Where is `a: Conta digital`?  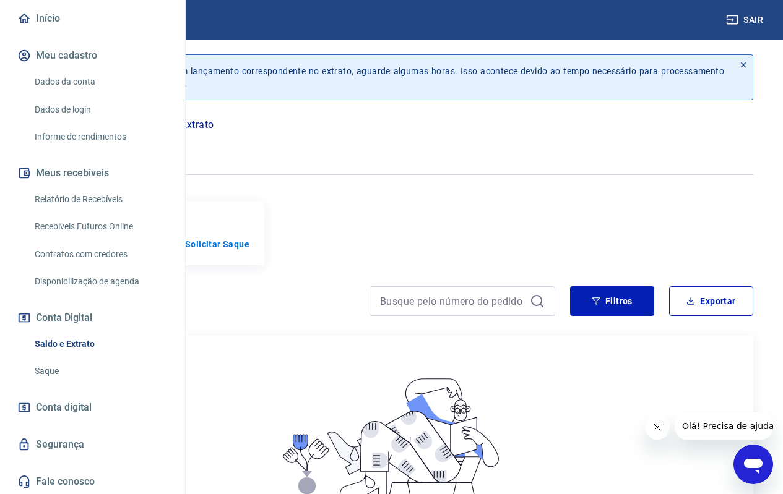 a: Conta digital is located at coordinates (92, 408).